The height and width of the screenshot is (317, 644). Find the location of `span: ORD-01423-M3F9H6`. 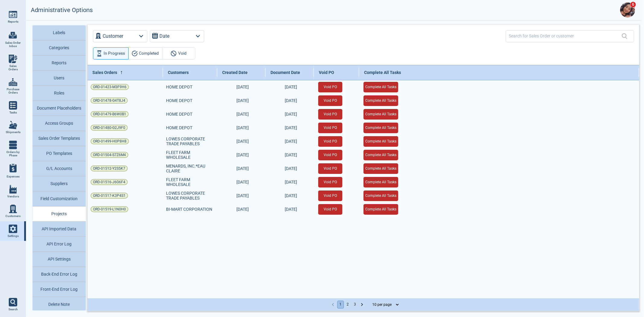

span: ORD-01423-M3F9H6 is located at coordinates (110, 87).